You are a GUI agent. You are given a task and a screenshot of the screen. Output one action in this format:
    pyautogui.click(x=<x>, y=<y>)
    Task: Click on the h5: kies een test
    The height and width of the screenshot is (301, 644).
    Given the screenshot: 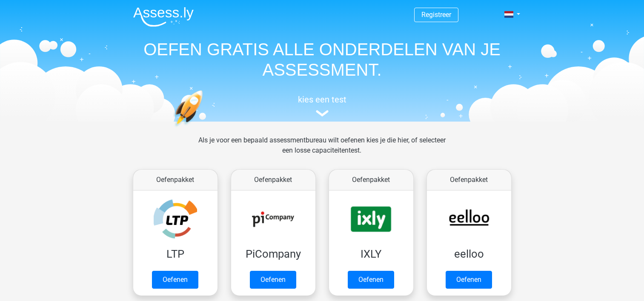 What is the action you would take?
    pyautogui.click(x=322, y=100)
    